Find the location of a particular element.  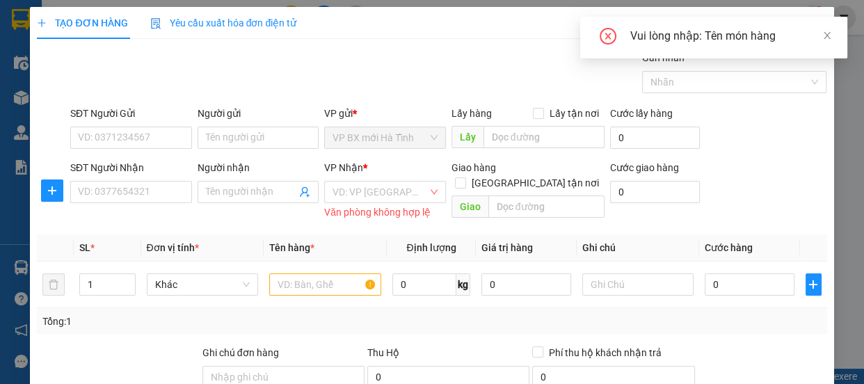

button: Close is located at coordinates (815, 26).